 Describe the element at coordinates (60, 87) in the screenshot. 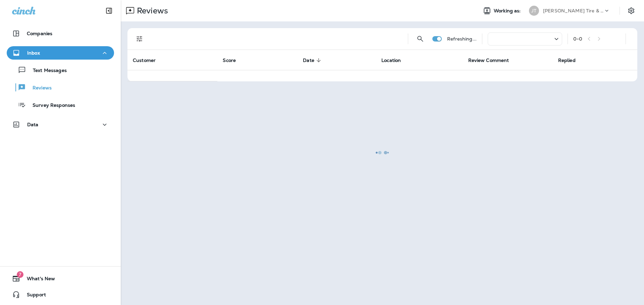

I see `button: Reviews` at that location.